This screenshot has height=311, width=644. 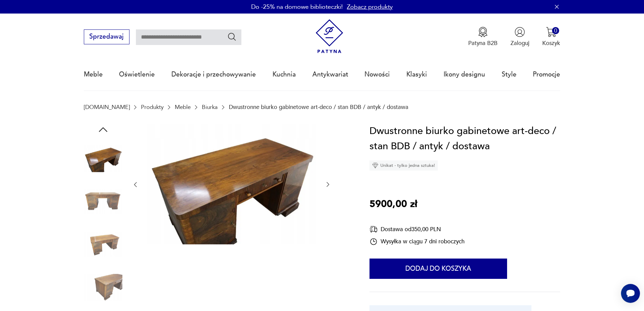 What do you see at coordinates (417, 242) in the screenshot?
I see `div: Wysyłka w ciągu 7 dni roboczych` at bounding box center [417, 242].